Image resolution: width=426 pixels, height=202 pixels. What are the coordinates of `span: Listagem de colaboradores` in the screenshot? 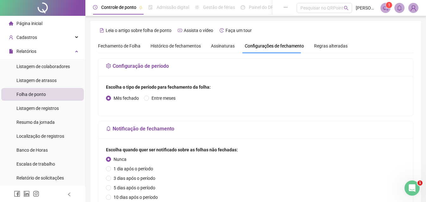 It's located at (43, 66).